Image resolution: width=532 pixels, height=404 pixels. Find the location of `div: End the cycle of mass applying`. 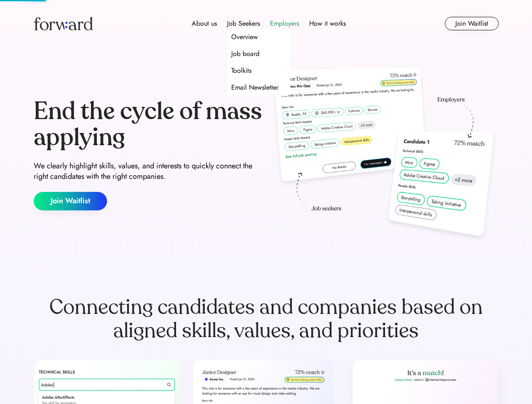

div: End the cycle of mass applying is located at coordinates (148, 124).